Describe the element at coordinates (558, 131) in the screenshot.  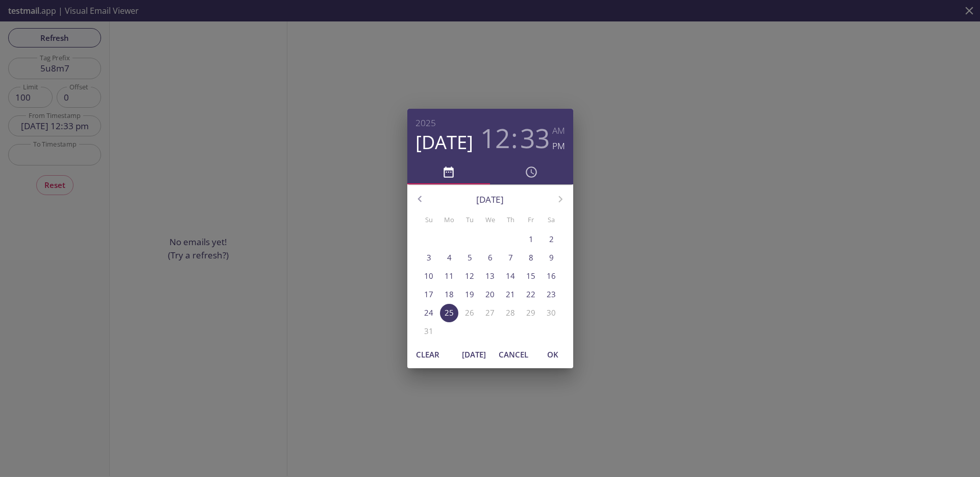
I see `h6: AM` at that location.